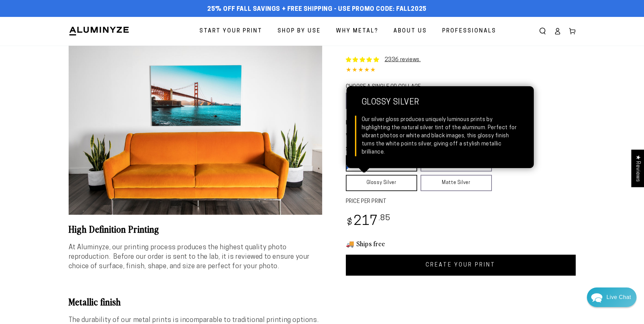 This screenshot has height=324, width=644. I want to click on legend: SELECT A FINISH, so click(411, 149).